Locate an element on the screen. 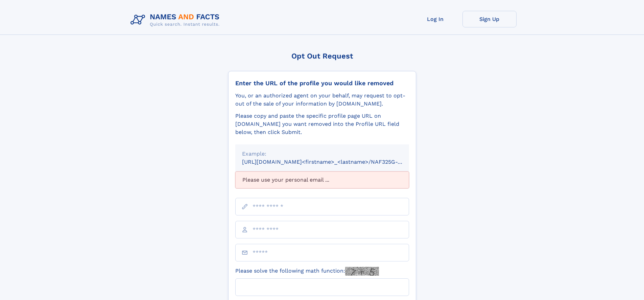 Image resolution: width=644 pixels, height=300 pixels. div: Example: is located at coordinates (322, 154).